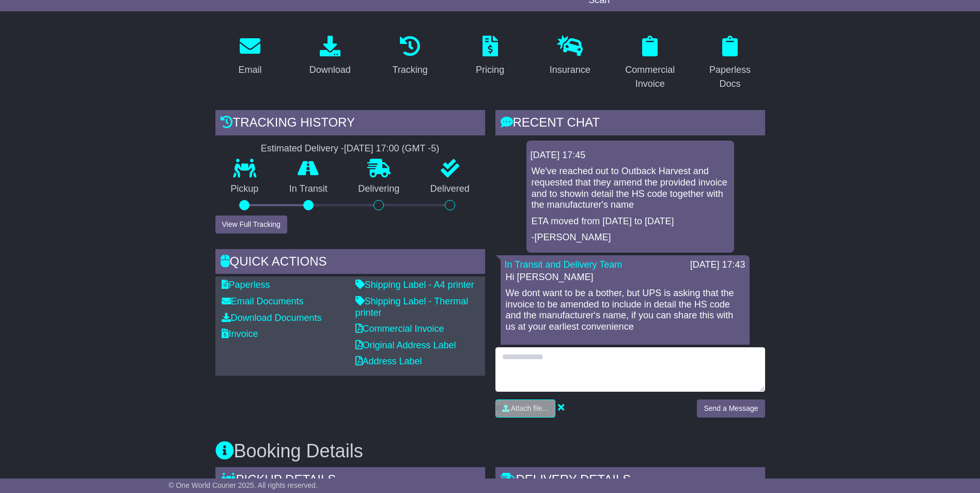  I want to click on a: Email Documents, so click(262, 302).